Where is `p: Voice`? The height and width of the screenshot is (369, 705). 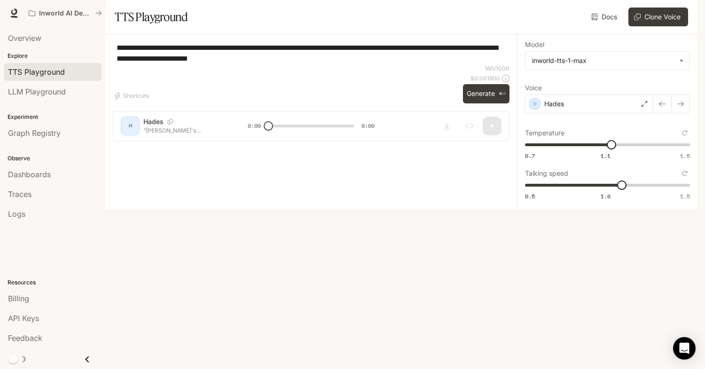 p: Voice is located at coordinates (534, 88).